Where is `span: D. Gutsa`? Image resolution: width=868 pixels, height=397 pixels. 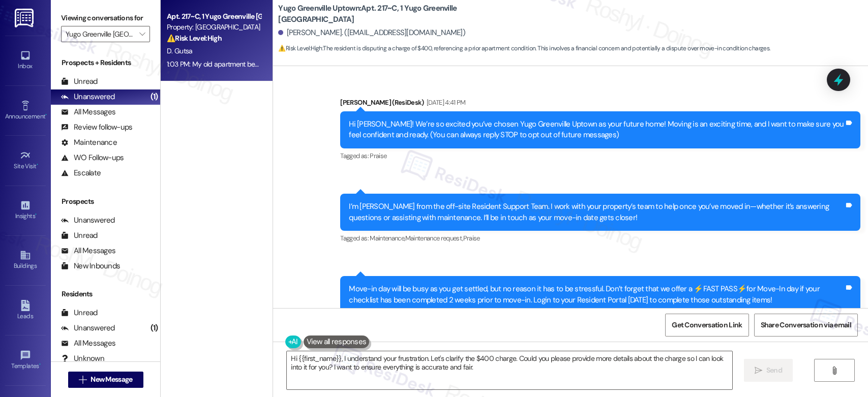
span: D. Gutsa is located at coordinates (180, 51).